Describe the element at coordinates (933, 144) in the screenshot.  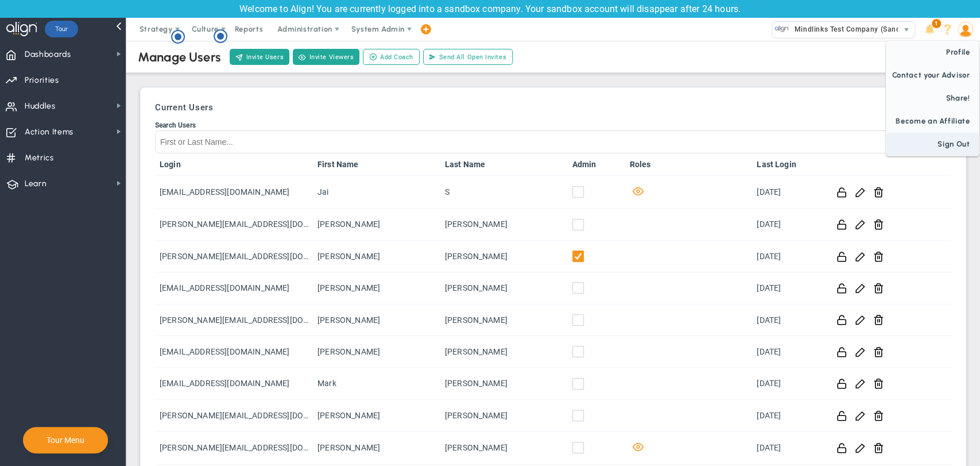
I see `span: Sign Out` at that location.